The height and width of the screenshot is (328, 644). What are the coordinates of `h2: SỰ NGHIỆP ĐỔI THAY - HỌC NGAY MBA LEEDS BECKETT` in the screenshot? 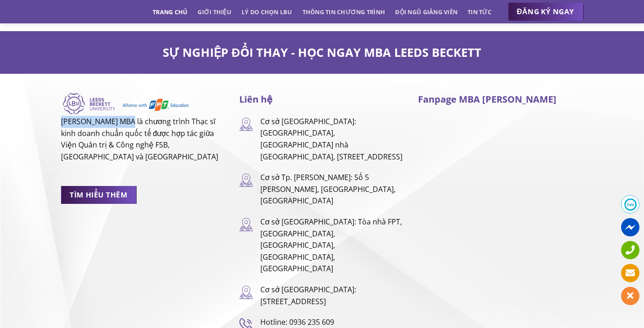 It's located at (322, 52).